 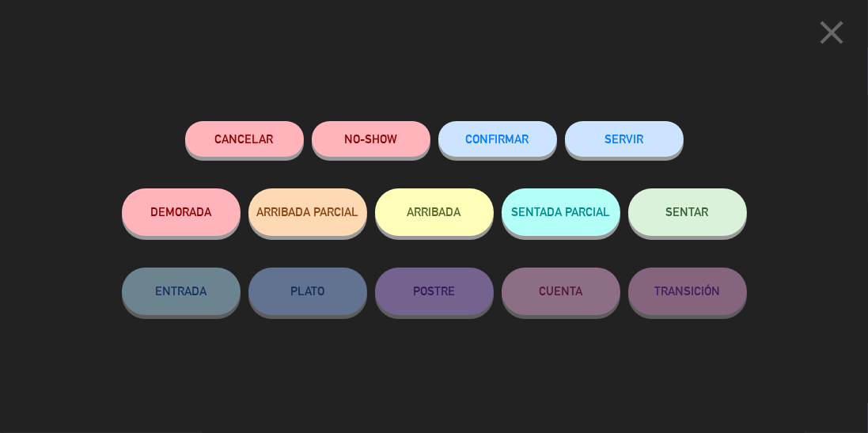 I want to click on button: CONFIRMAR, so click(x=498, y=138).